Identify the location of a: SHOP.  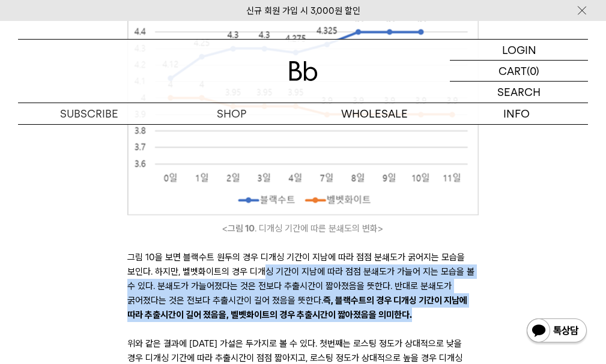
(231, 114).